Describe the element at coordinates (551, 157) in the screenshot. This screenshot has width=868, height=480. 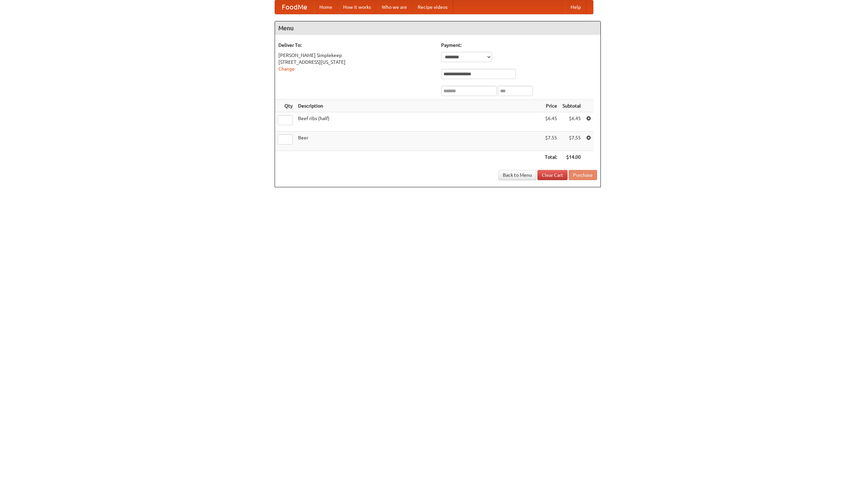
I see `th: Total:` at that location.